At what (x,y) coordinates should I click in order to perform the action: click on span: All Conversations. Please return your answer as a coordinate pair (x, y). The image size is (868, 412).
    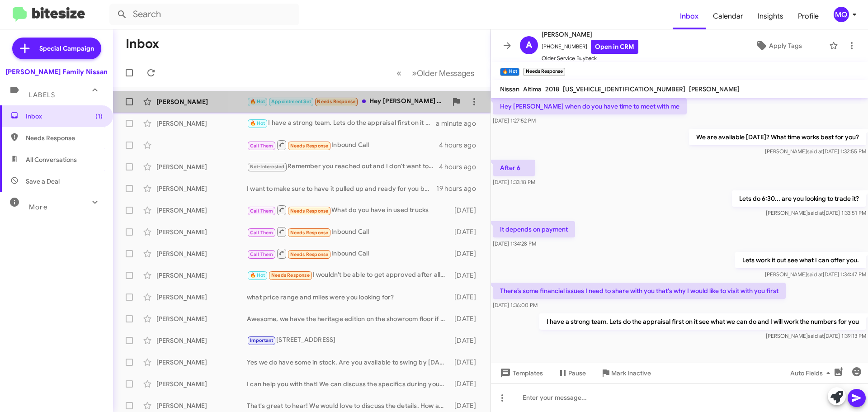
    Looking at the image, I should click on (51, 160).